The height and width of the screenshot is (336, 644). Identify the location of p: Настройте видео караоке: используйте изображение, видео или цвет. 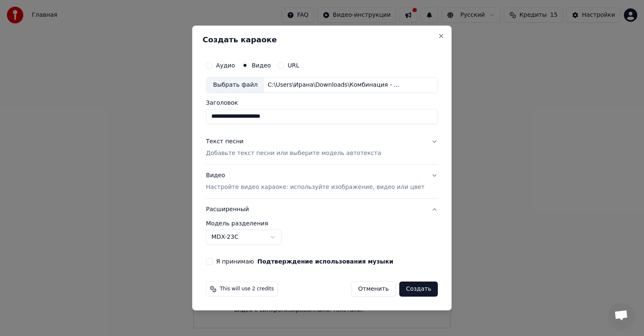
(315, 187).